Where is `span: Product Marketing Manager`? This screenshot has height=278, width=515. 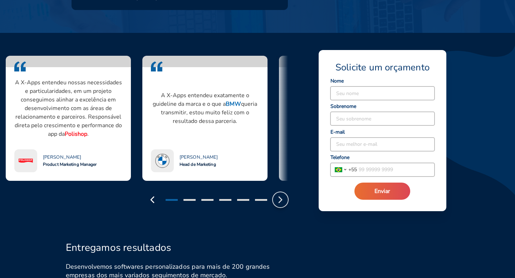
span: Product Marketing Manager is located at coordinates (70, 165).